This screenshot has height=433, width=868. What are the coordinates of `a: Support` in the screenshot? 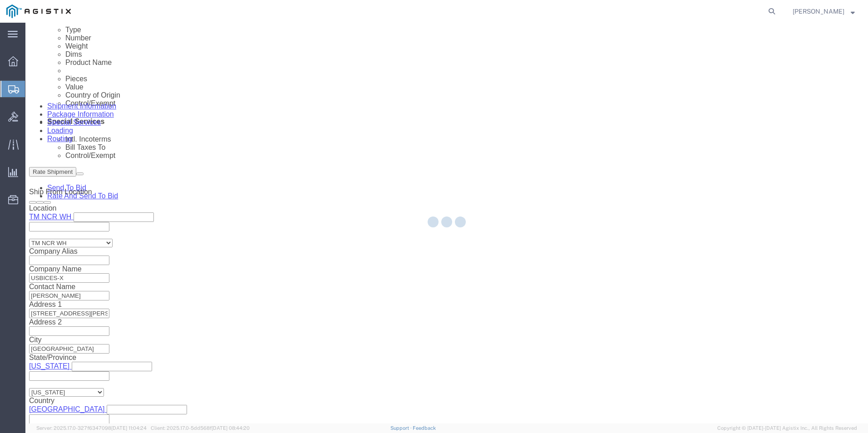 It's located at (402, 429).